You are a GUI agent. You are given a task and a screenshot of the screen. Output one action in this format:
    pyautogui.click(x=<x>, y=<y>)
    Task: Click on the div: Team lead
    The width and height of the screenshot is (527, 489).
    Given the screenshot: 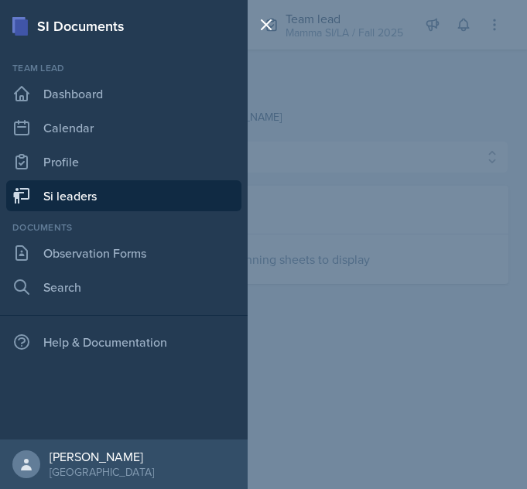 What is the action you would take?
    pyautogui.click(x=124, y=68)
    